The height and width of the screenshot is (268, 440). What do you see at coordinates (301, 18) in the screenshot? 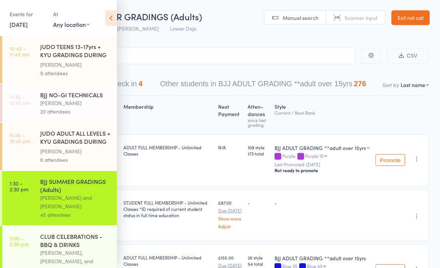
I see `span: Manual search` at bounding box center [301, 18].